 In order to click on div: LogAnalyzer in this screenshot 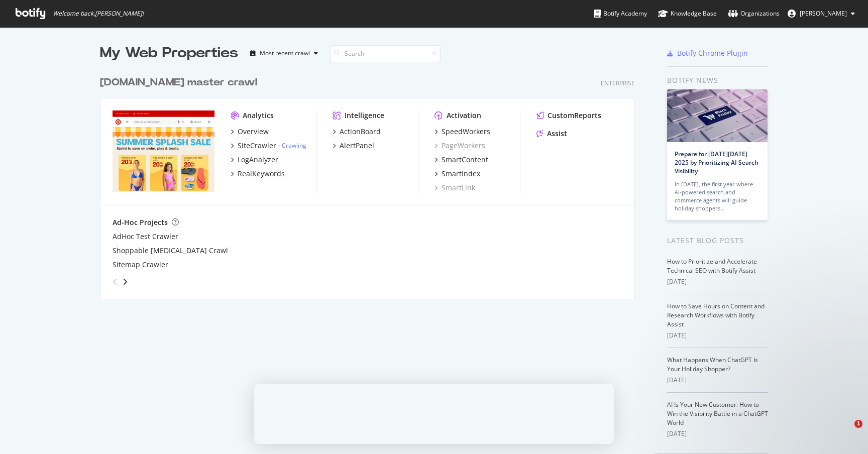, I will do `click(258, 160)`.